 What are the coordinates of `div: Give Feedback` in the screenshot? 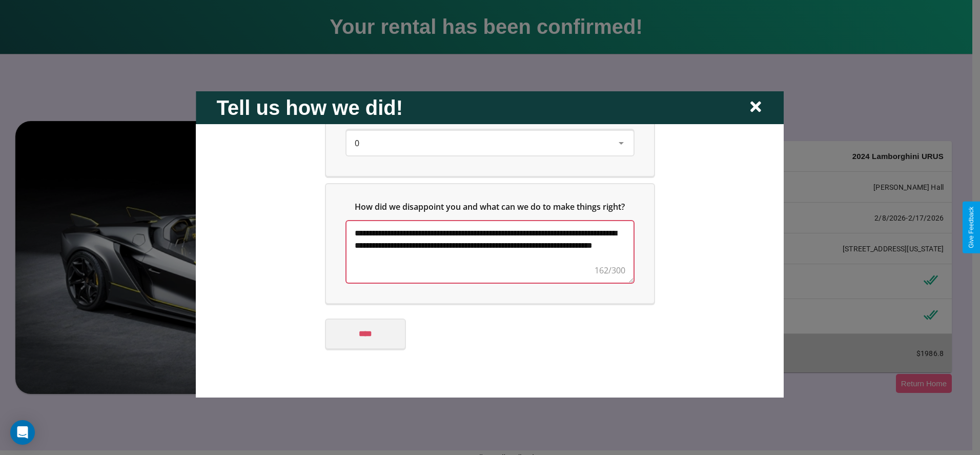 It's located at (971, 227).